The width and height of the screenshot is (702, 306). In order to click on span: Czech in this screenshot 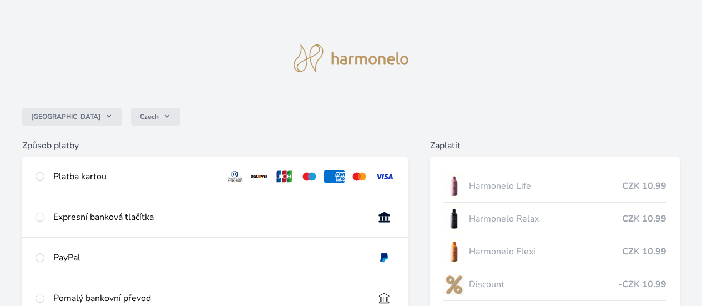, I will do `click(149, 117)`.